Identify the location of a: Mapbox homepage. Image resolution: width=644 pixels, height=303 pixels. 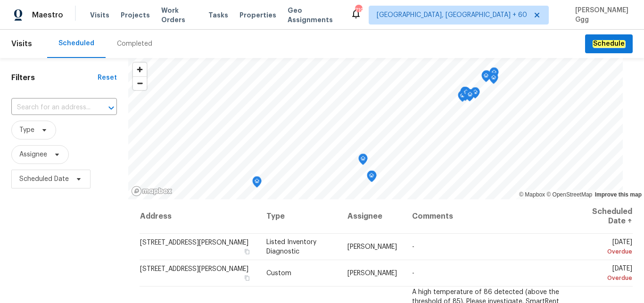
(152, 191).